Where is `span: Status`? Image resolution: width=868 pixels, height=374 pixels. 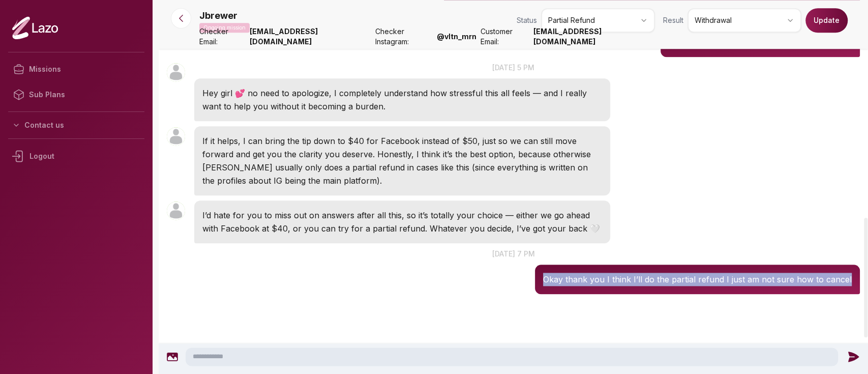 span: Status is located at coordinates (526, 20).